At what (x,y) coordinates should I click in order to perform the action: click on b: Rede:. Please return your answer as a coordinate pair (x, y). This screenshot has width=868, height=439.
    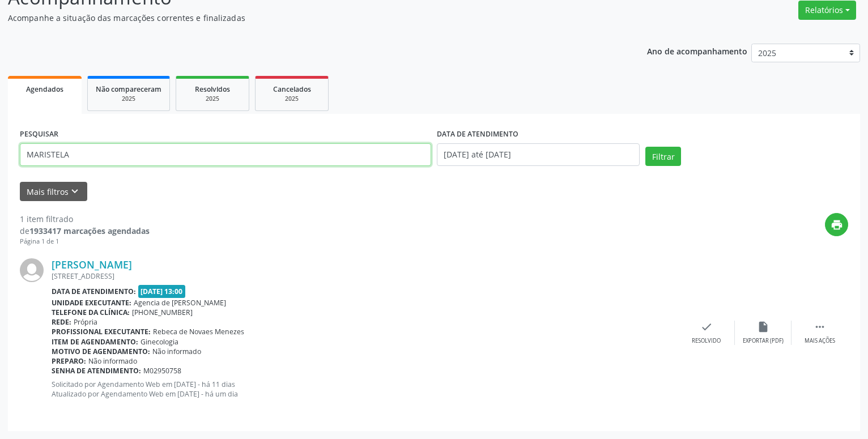
    Looking at the image, I should click on (61, 322).